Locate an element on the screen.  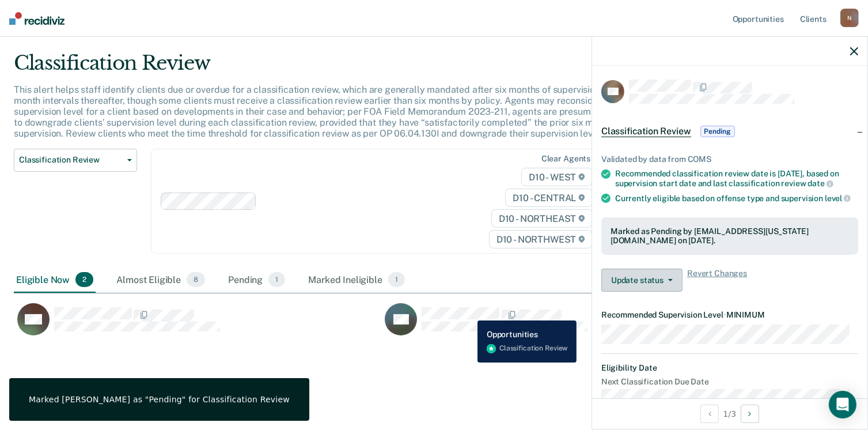
img: Recidiviz is located at coordinates (37, 18).